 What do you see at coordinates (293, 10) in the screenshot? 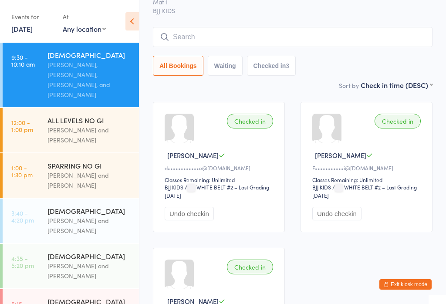
I see `span: BJJ KIDS` at bounding box center [293, 10].